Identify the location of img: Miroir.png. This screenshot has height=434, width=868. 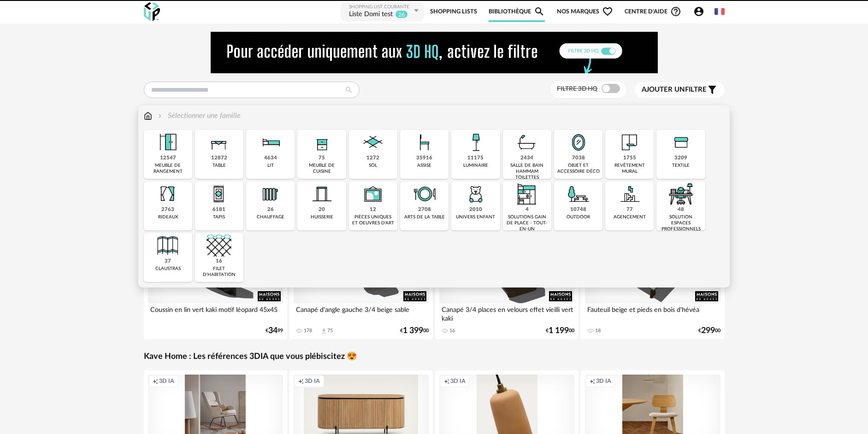
(579, 143).